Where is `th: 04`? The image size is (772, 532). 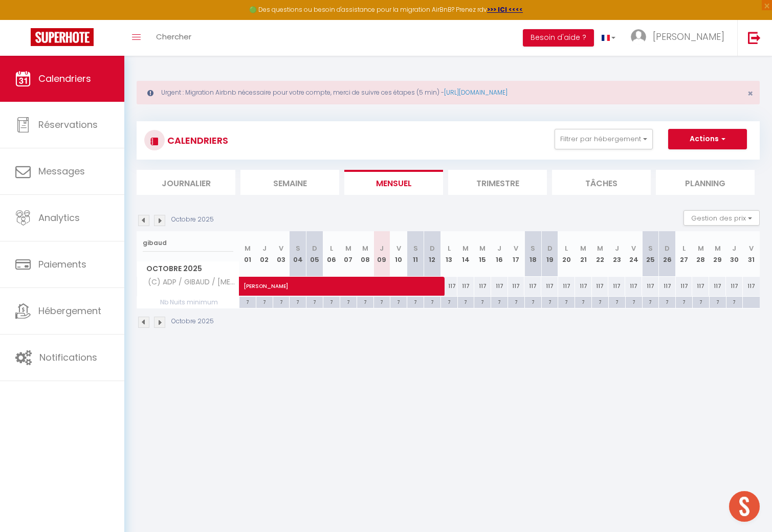
th: 04 is located at coordinates (298, 254).